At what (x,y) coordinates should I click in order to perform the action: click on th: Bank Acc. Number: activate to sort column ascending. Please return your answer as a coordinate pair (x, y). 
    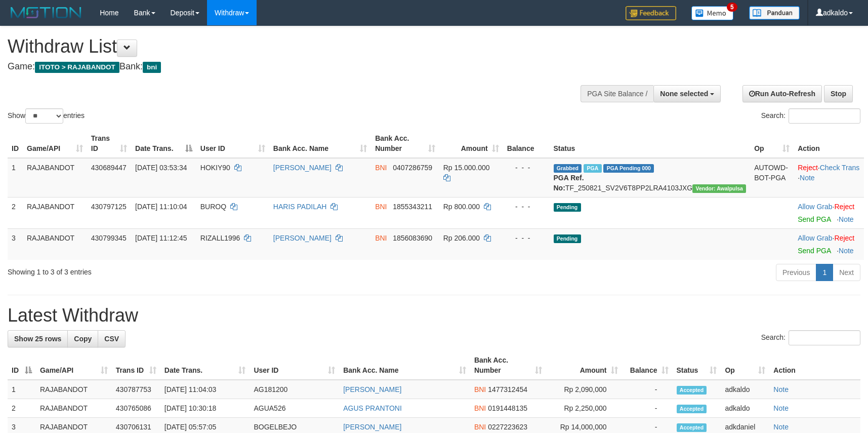
    Looking at the image, I should click on (404, 143).